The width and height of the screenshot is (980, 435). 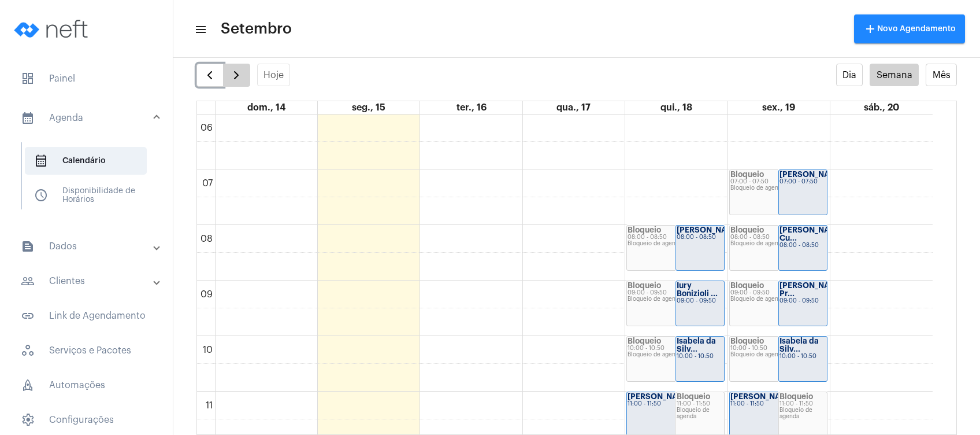 What do you see at coordinates (910, 29) in the screenshot?
I see `span: Novo Agendamento` at bounding box center [910, 29].